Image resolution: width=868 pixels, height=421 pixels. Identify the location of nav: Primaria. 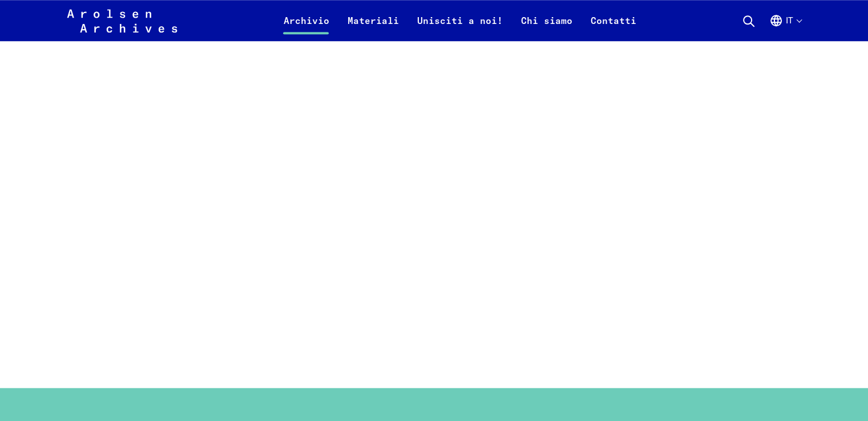
(460, 20).